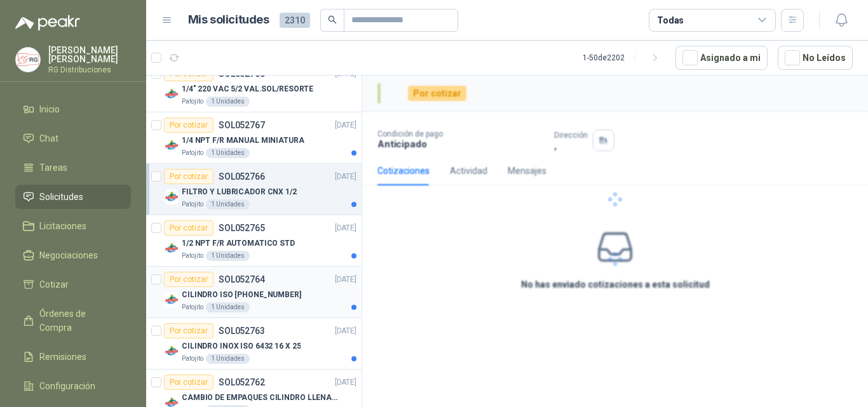 This screenshot has width=868, height=407. What do you see at coordinates (73, 139) in the screenshot?
I see `a: Chat` at bounding box center [73, 139].